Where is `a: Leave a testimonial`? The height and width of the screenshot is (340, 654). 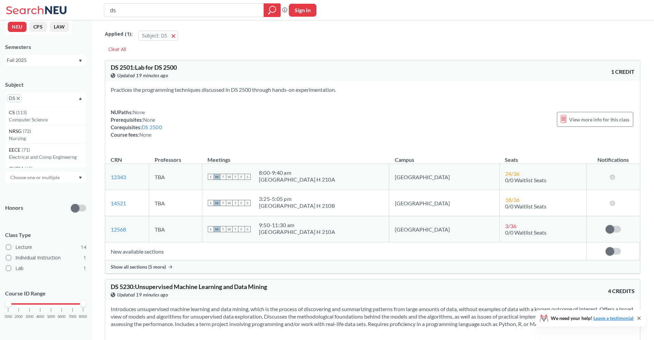
a: Leave a testimonial is located at coordinates (613, 318).